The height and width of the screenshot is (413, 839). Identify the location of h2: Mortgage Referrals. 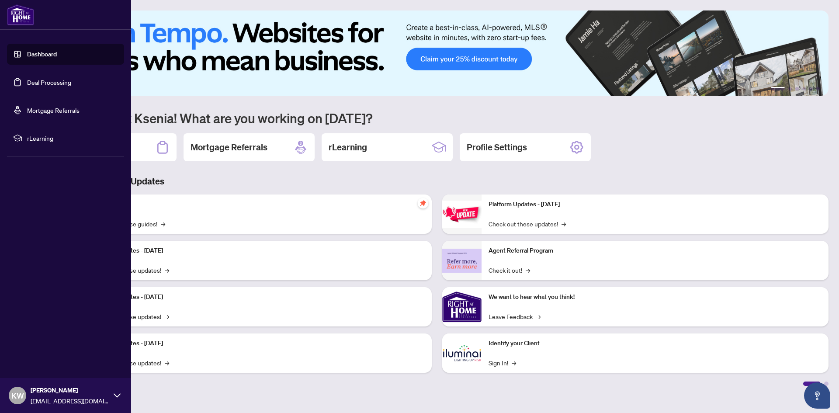
(229, 147).